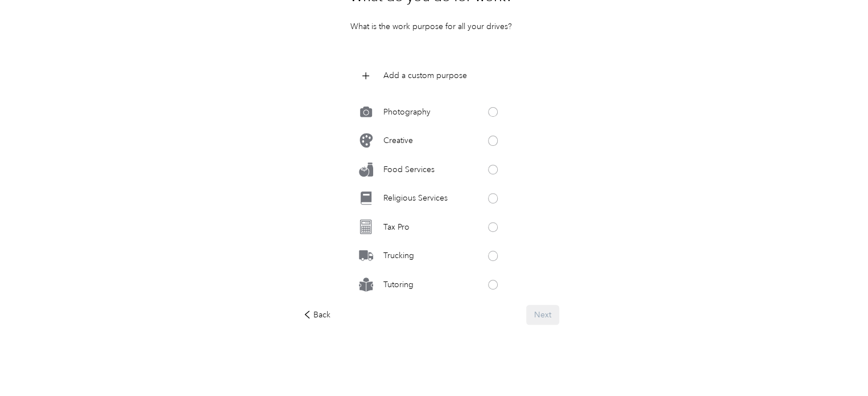 The width and height of the screenshot is (868, 396). I want to click on p: Religious Services, so click(415, 198).